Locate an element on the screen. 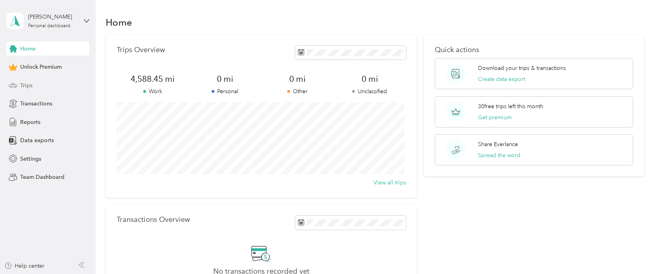  div: Personal dashboard is located at coordinates (49, 26).